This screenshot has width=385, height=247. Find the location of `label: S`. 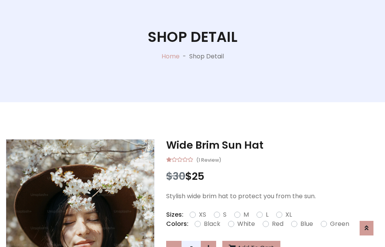

label: S is located at coordinates (225, 215).